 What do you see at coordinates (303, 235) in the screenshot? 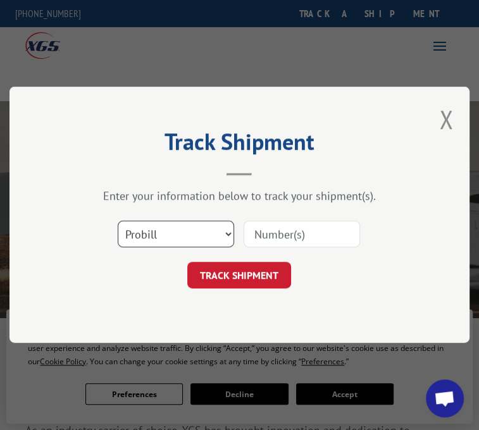
I see `input: Number(s)` at bounding box center [303, 235].